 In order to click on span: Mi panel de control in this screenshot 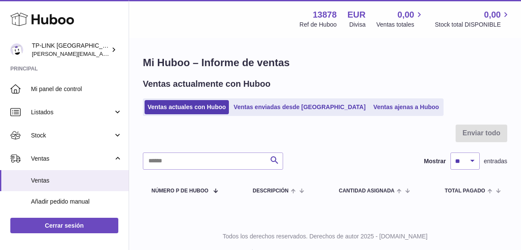, I will do `click(77, 89)`.